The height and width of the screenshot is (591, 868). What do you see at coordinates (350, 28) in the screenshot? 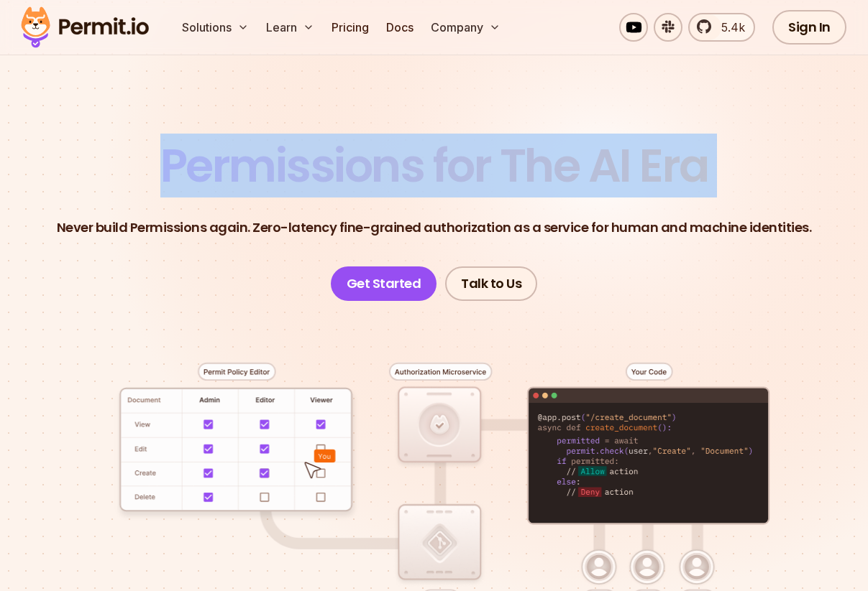
I see `a: Pricing` at bounding box center [350, 28].